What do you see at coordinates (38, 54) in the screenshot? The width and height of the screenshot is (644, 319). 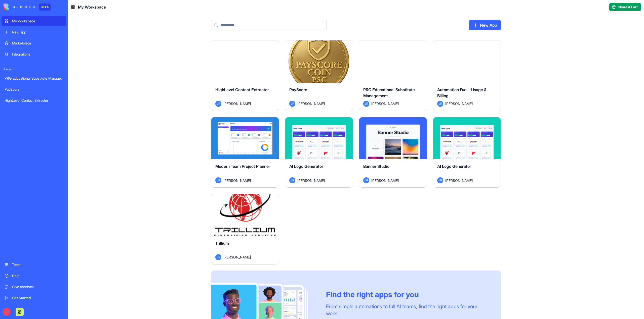 I see `div: Integrations` at bounding box center [38, 54].